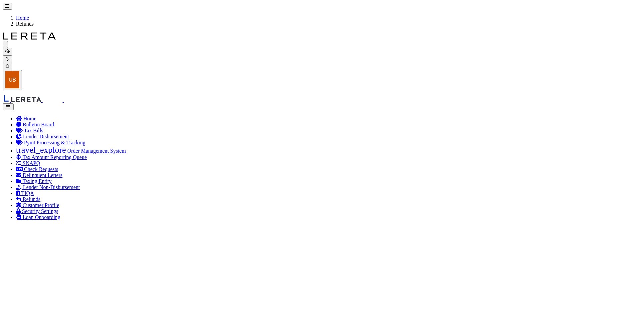  Describe the element at coordinates (29, 36) in the screenshot. I see `img: logo-dark.svg` at that location.